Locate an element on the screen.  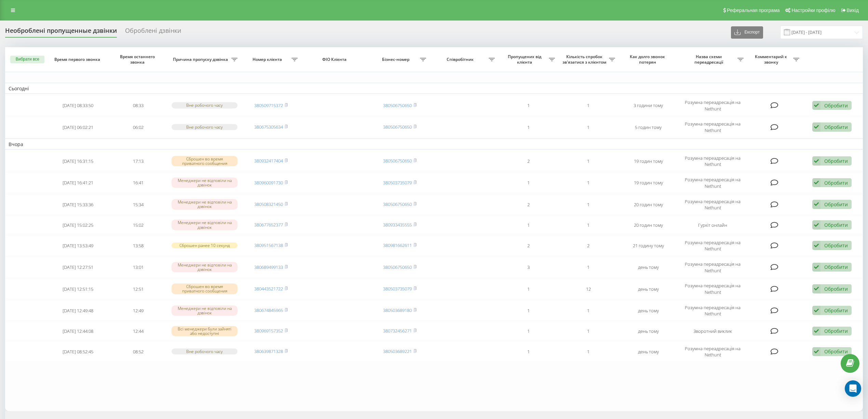
font: 13:58 is located at coordinates (138, 246).